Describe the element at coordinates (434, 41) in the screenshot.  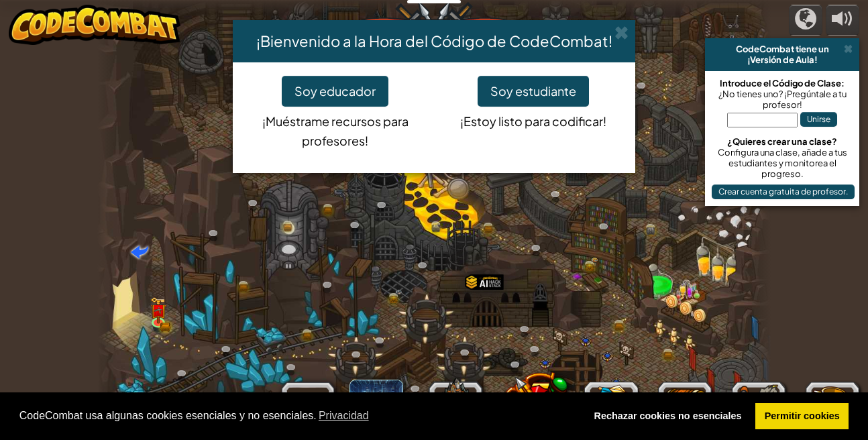
I see `h4: ¡Bienvenido a la Hora del Código de CodeCombat!` at that location.